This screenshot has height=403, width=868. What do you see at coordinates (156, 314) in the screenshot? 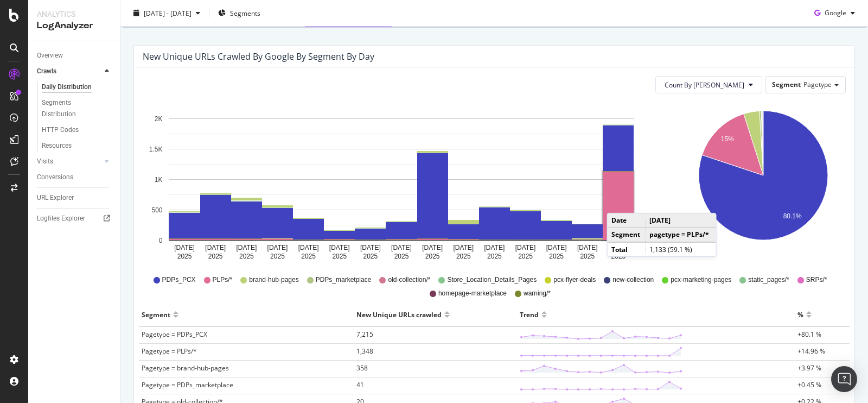
I see `div: Segment` at bounding box center [156, 314].